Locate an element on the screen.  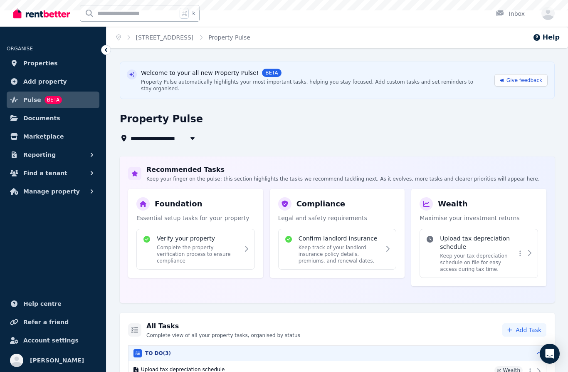
span: Add Task is located at coordinates (528, 330).